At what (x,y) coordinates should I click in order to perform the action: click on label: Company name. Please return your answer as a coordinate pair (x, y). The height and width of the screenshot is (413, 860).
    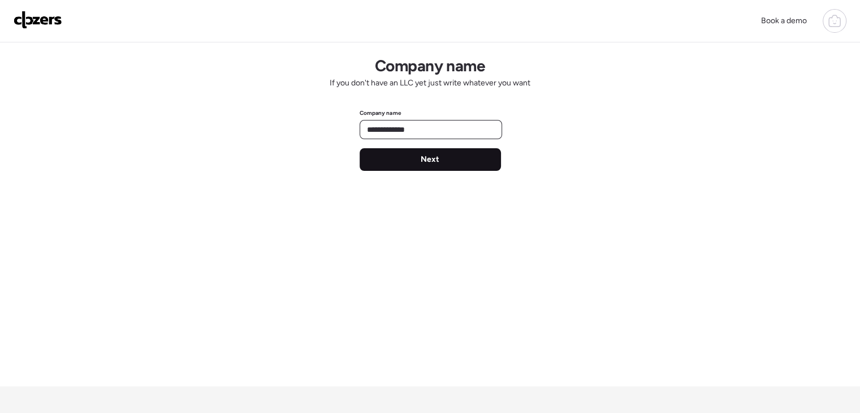
    Looking at the image, I should click on (381, 113).